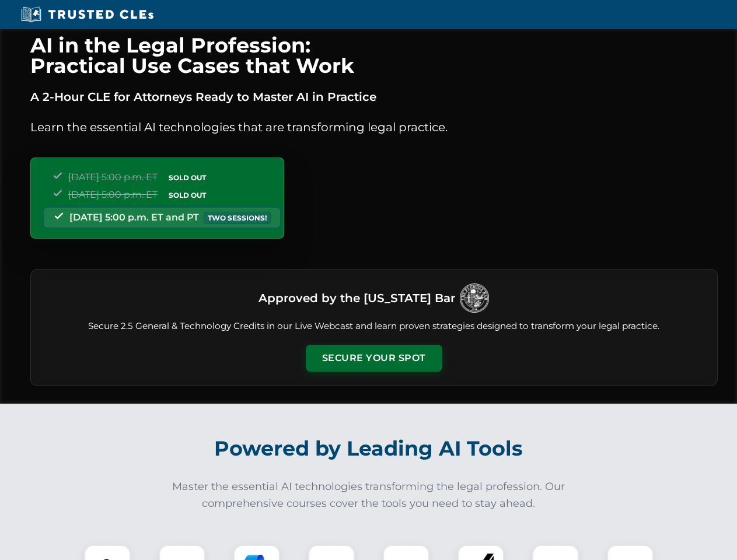  What do you see at coordinates (374, 127) in the screenshot?
I see `p: Learn the essential AI technologies that are transforming legal practice.` at bounding box center [374, 127].